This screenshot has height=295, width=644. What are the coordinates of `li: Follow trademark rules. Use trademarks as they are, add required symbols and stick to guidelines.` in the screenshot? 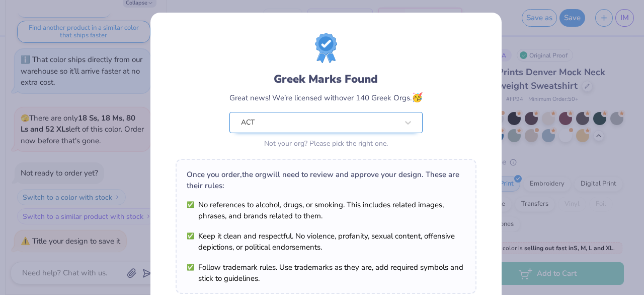 It's located at (326, 273).